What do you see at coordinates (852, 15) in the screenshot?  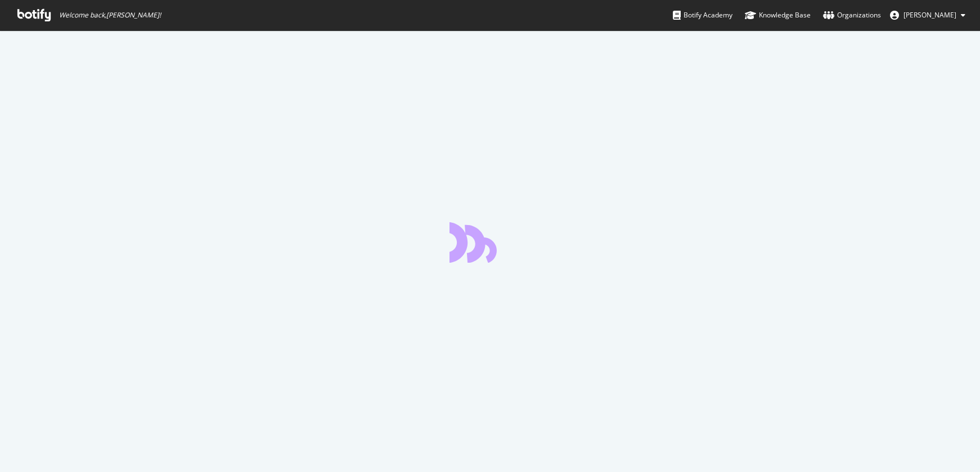 I see `div: Organizations` at bounding box center [852, 15].